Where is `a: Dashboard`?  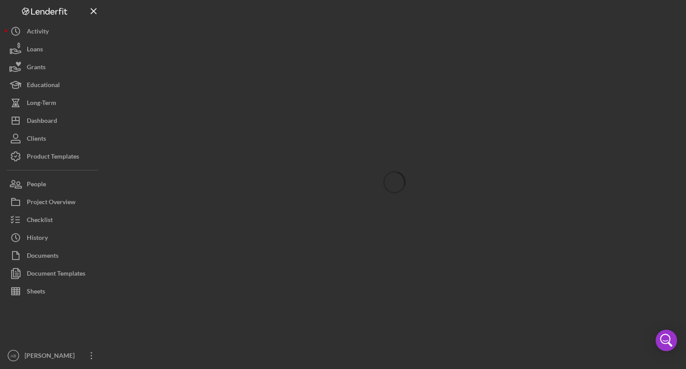 a: Dashboard is located at coordinates (54, 121).